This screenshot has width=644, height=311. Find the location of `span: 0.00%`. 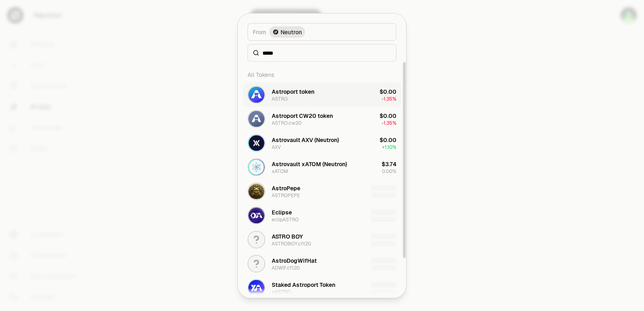

span: 0.00% is located at coordinates (389, 171).